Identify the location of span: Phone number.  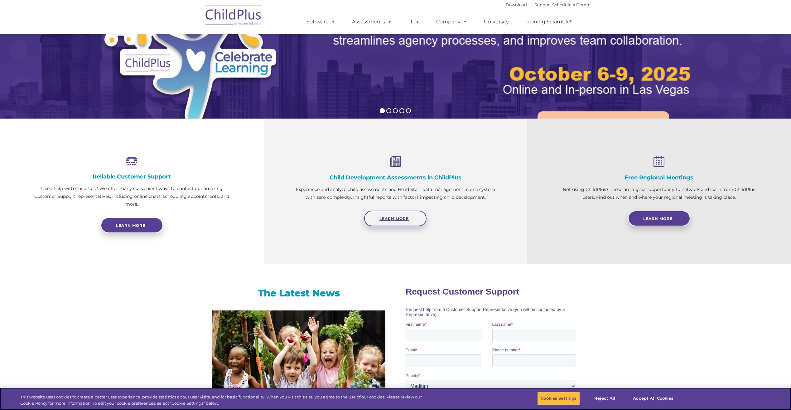
(100, 69).